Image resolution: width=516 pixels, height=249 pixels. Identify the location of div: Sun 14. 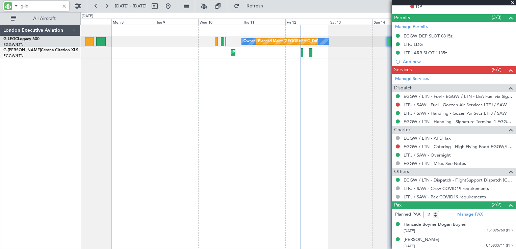
(394, 22).